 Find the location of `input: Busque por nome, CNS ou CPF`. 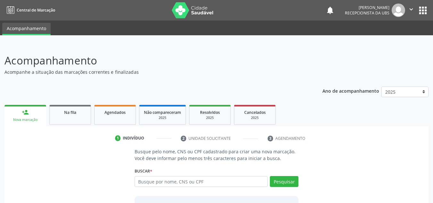

input: Busque por nome, CNS ou CPF is located at coordinates (201, 182).